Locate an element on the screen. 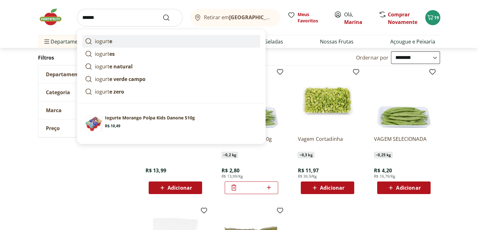 The height and width of the screenshot is (230, 478). span: ~ 0,25 kg is located at coordinates (383, 155).